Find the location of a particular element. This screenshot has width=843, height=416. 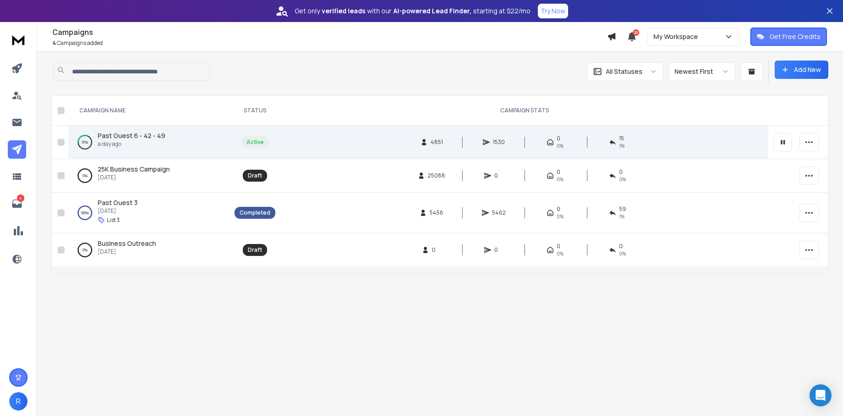

p: All Statuses is located at coordinates (624, 72).